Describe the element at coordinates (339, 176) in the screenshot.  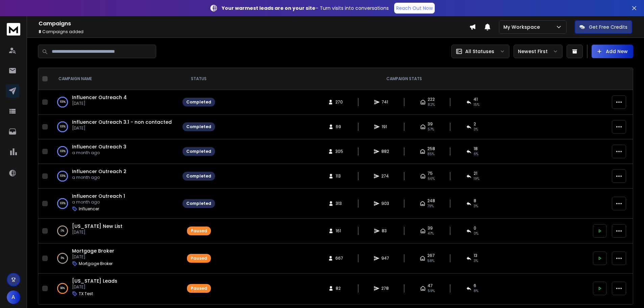
I see `span: 113` at that location.